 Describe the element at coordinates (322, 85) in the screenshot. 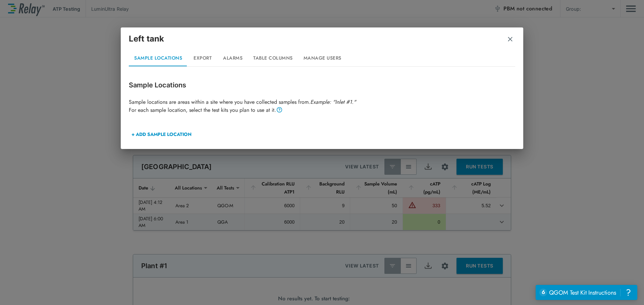

I see `p: Sample Locations` at that location.